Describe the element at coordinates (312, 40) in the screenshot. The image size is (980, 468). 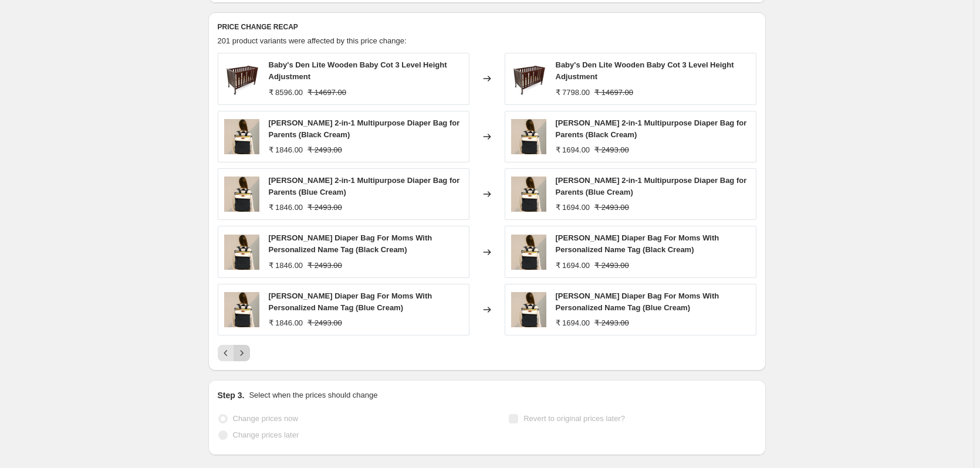
I see `span: 201 product variants were affected by this price change:` at that location.